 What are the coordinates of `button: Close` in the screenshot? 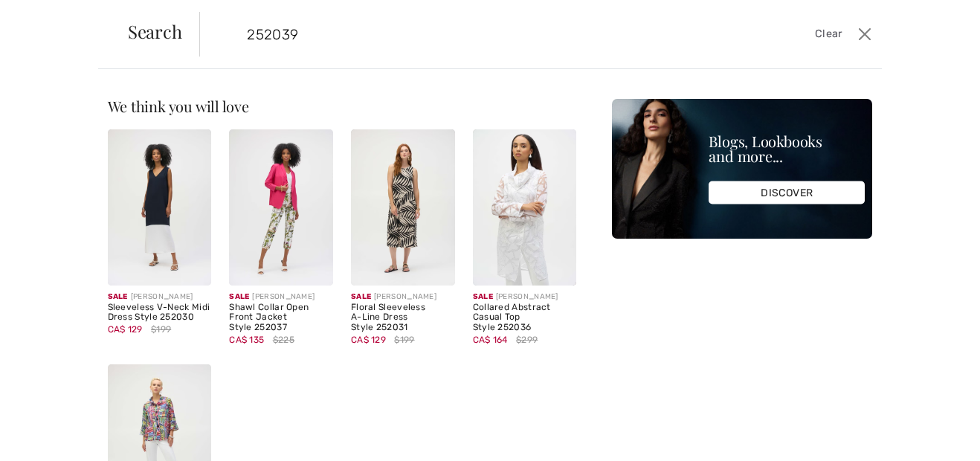 It's located at (866, 34).